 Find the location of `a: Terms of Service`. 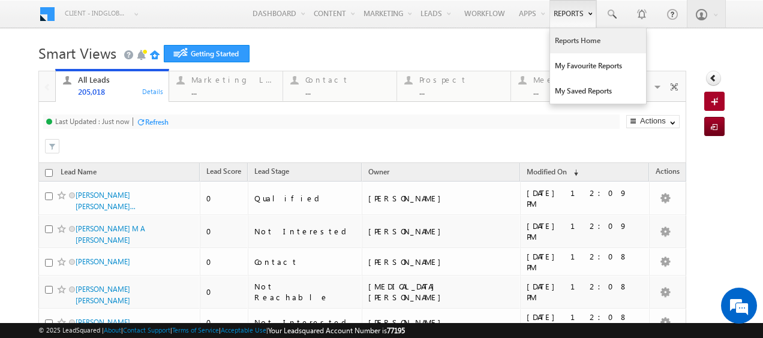

a: Terms of Service is located at coordinates (196, 330).